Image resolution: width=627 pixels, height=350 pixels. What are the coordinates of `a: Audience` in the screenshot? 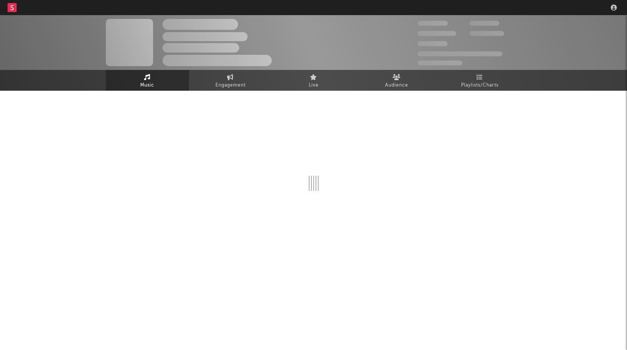 It's located at (397, 80).